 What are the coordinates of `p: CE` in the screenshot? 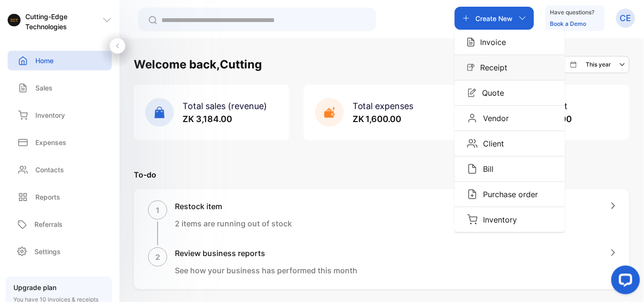 It's located at (626, 18).